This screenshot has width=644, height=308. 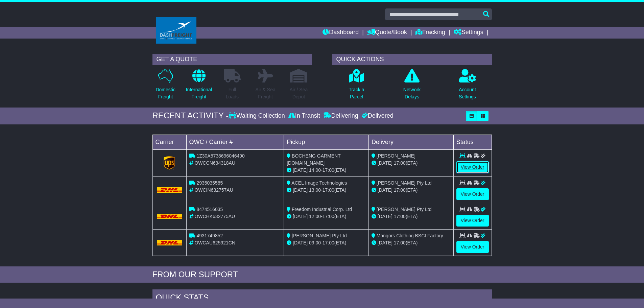 What do you see at coordinates (215, 163) in the screenshot?
I see `span: OWCCN634318AU` at bounding box center [215, 163].